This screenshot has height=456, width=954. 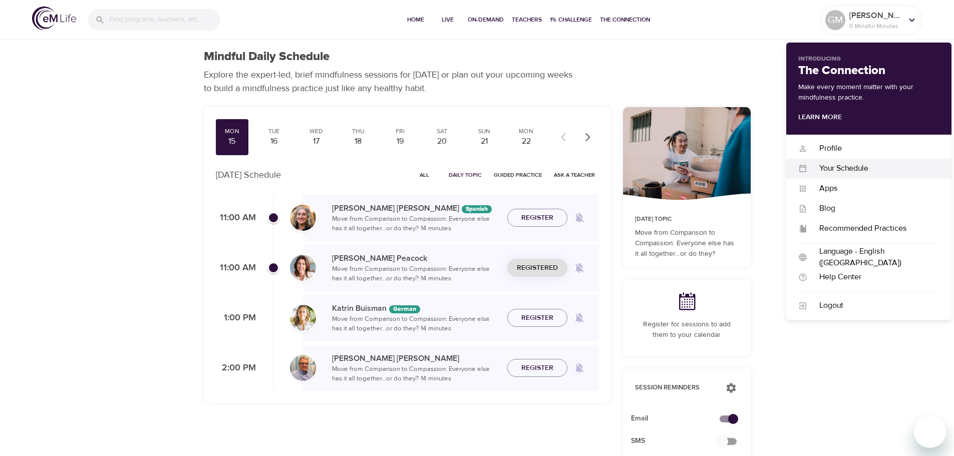 What do you see at coordinates (416, 20) in the screenshot?
I see `span: Home` at bounding box center [416, 20].